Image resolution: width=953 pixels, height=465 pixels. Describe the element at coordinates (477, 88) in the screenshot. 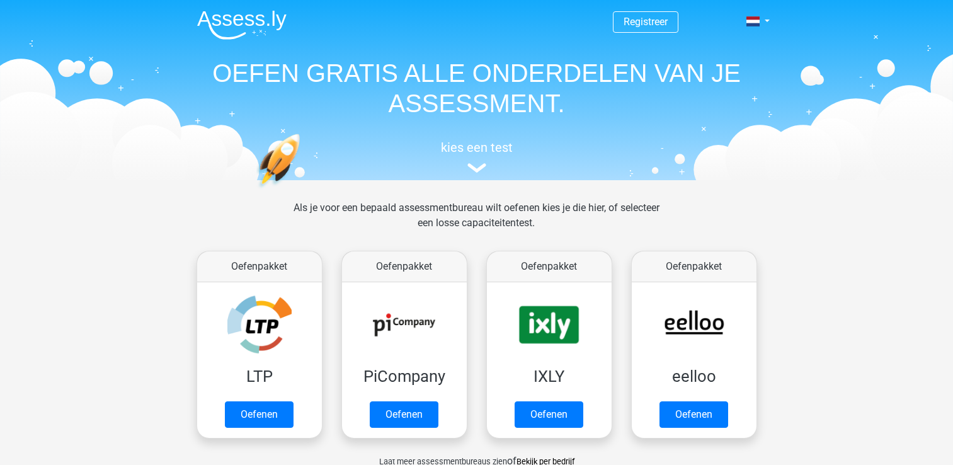

I see `h1: OEFEN GRATIS ALLE ONDERDELEN VAN JE ASSESSMENT.` at that location.